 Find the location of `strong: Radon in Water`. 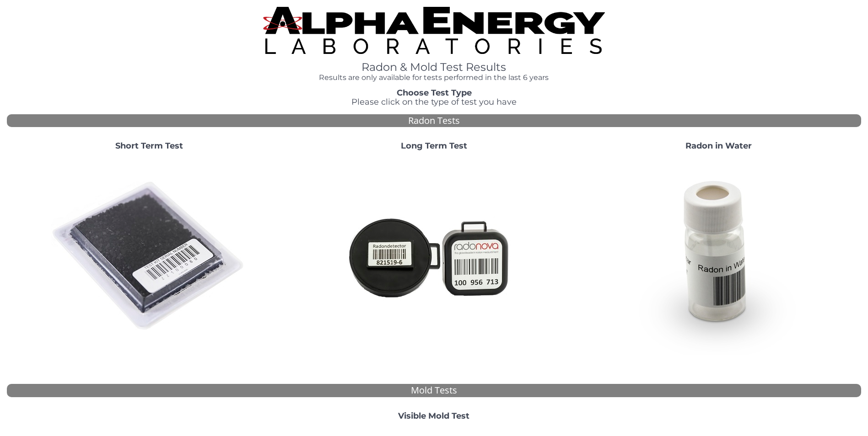

strong: Radon in Water is located at coordinates (718, 146).